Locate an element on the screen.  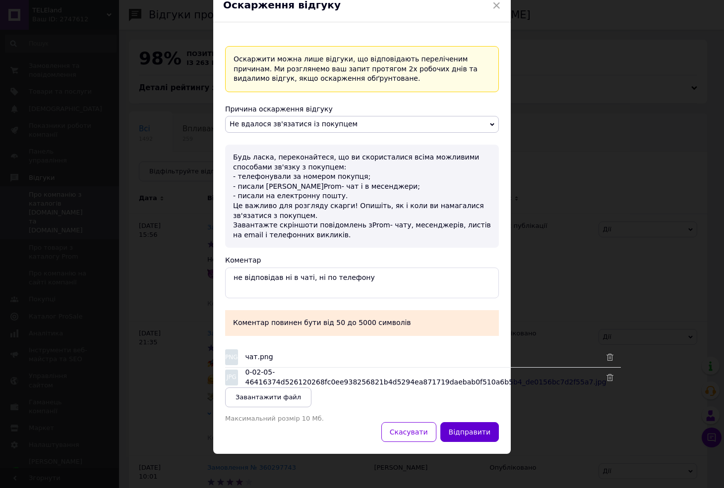
button: Відправити is located at coordinates (470, 432).